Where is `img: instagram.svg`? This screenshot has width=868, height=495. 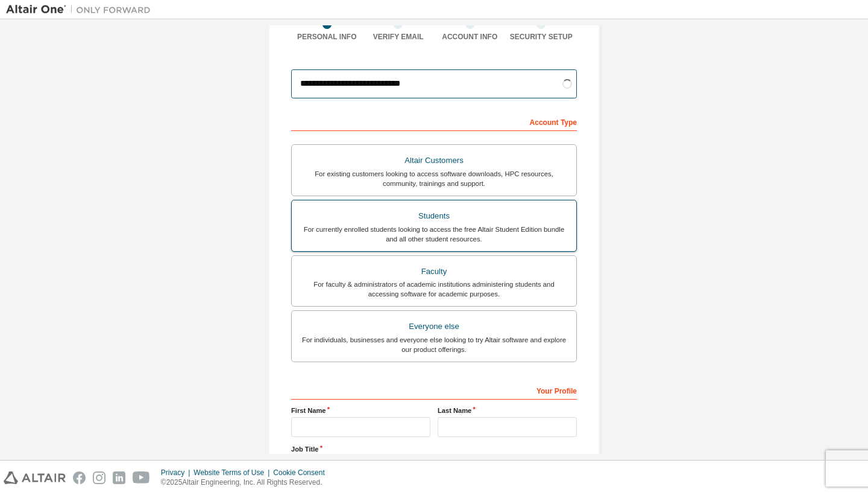
img: instagram.svg is located at coordinates (99, 477).